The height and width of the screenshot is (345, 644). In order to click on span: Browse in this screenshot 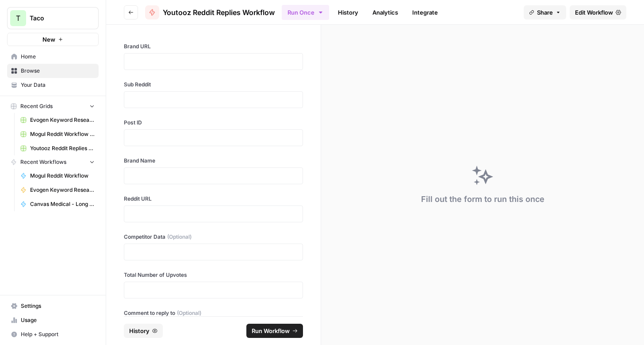, I will do `click(58, 71)`.